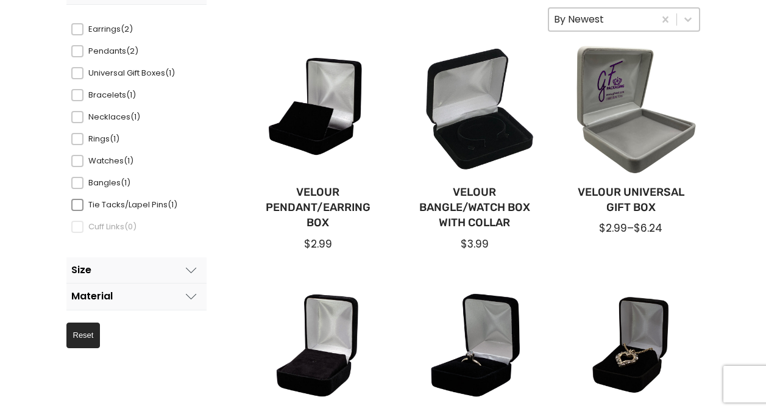 Image resolution: width=766 pixels, height=411 pixels. I want to click on a: Velour Pendant/Earring Box, so click(318, 208).